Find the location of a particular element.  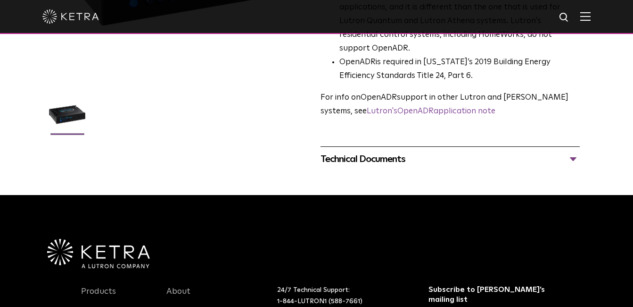

img: Ketra-aLutronCo_White_RGB is located at coordinates (99, 253).